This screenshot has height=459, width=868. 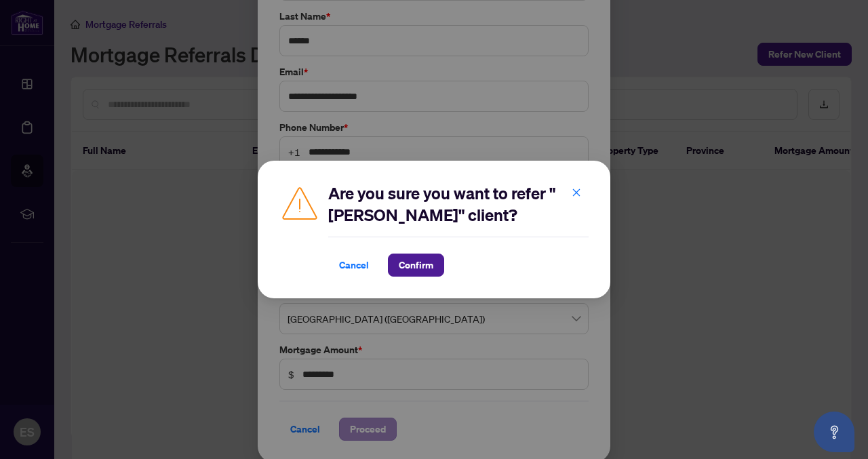 I want to click on button: Cancel, so click(x=354, y=265).